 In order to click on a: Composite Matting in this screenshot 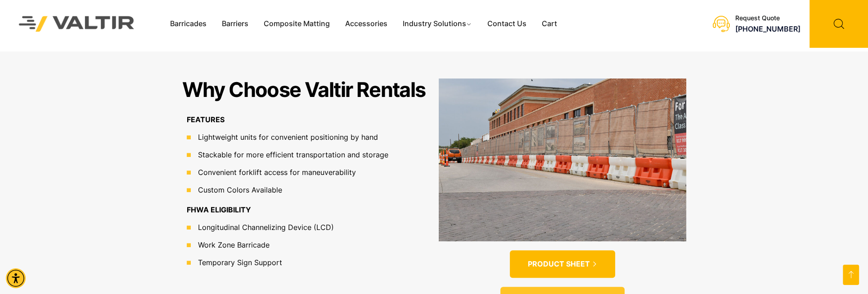, I will do `click(297, 24)`.